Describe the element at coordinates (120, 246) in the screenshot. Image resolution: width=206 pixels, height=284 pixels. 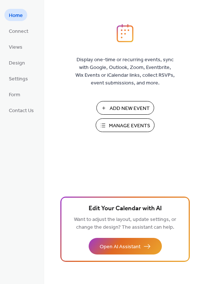
I see `span: Open AI Assistant` at that location.